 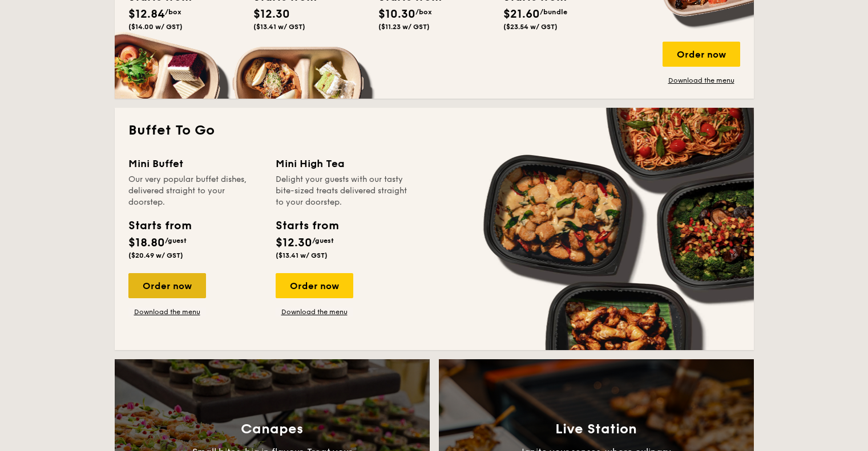 What do you see at coordinates (195, 164) in the screenshot?
I see `div: Mini Buffet` at bounding box center [195, 164].